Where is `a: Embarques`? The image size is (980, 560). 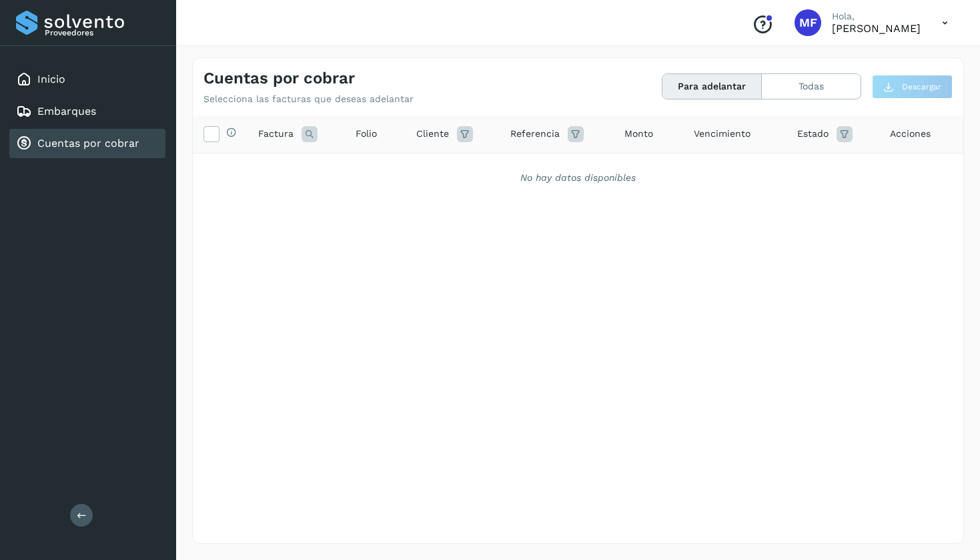 a: Embarques is located at coordinates (67, 111).